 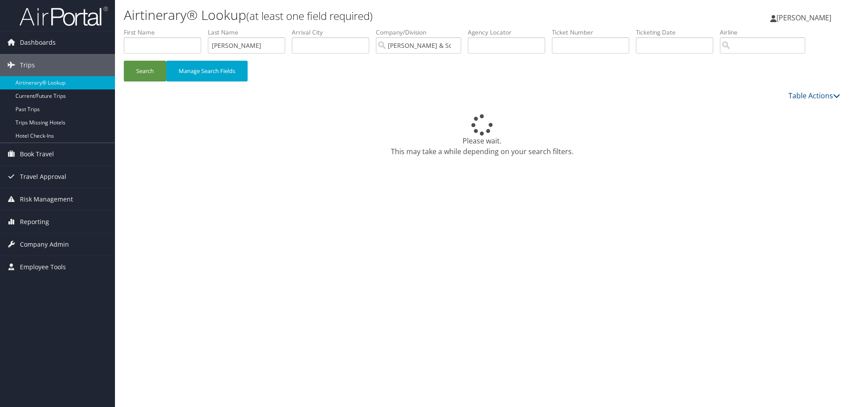 I want to click on button: Manage Search Fields, so click(x=207, y=71).